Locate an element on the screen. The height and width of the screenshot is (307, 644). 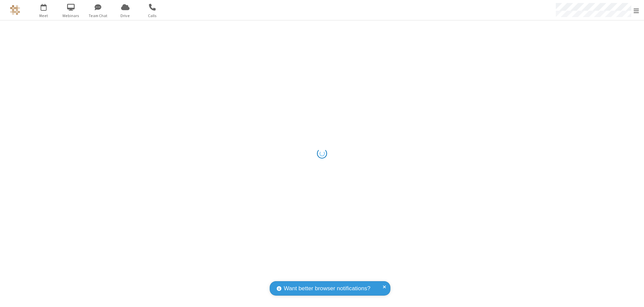
span: Drive is located at coordinates (125, 16).